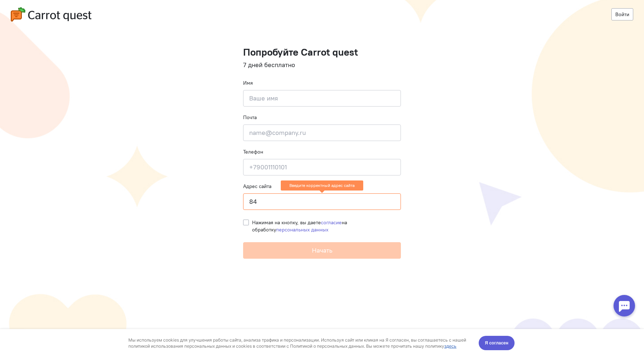 This screenshot has width=644, height=357. What do you see at coordinates (322, 133) in the screenshot?
I see `input: name@company.ru` at bounding box center [322, 133].